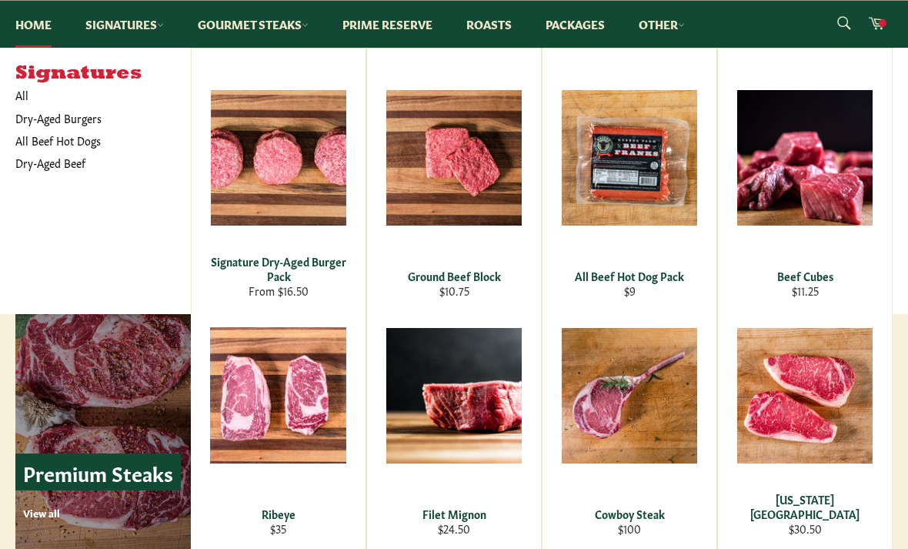 This screenshot has height=549, width=908. I want to click on a: Signature Dry-Aged Burger Pack Signature Dry-Aged Burger Pack From $16.50, so click(279, 181).